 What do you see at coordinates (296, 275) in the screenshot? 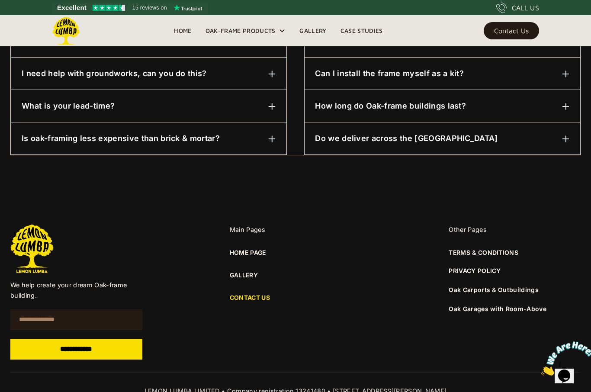
I see `a: GALLERY` at bounding box center [296, 275].